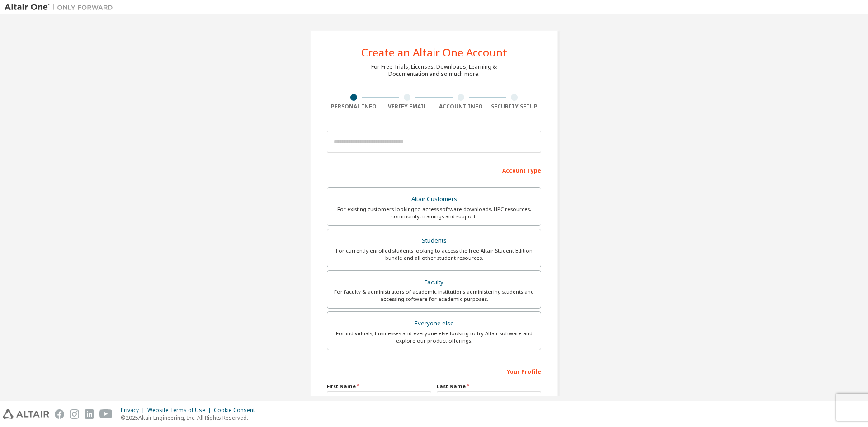  I want to click on div: Verify Email, so click(407, 106).